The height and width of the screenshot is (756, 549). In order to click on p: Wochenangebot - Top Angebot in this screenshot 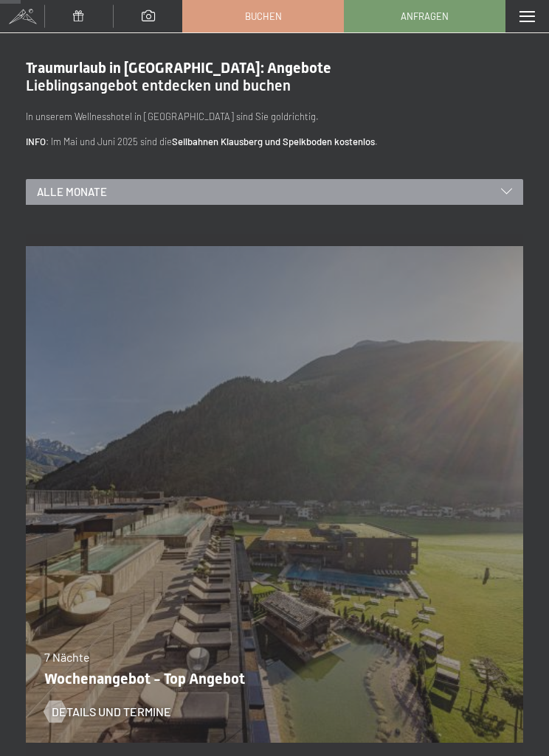, I will do `click(270, 679)`.